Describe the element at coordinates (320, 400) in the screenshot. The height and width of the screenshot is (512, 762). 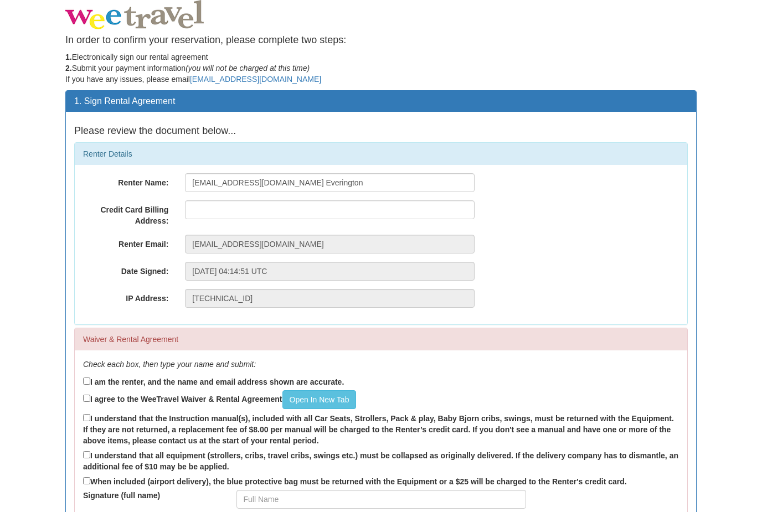
I see `a: Open In New Tab` at that location.